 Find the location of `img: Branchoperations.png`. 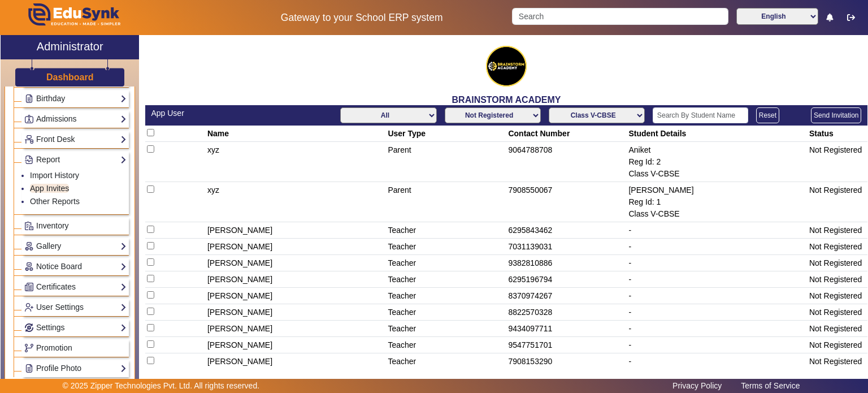

img: Branchoperations.png is located at coordinates (29, 348).